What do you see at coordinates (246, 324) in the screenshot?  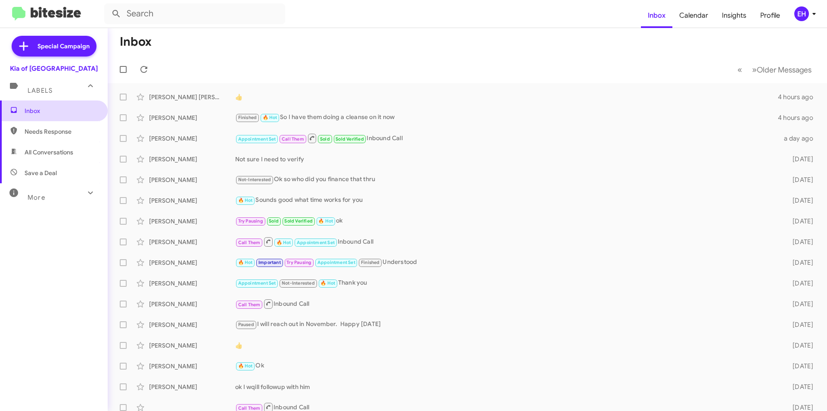 I see `span: Paused` at bounding box center [246, 324].